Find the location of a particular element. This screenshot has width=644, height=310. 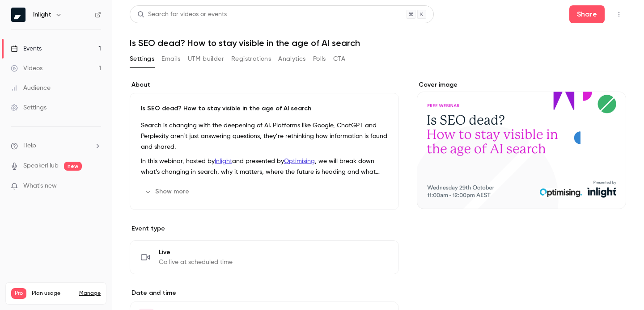

label: About is located at coordinates (264, 85).